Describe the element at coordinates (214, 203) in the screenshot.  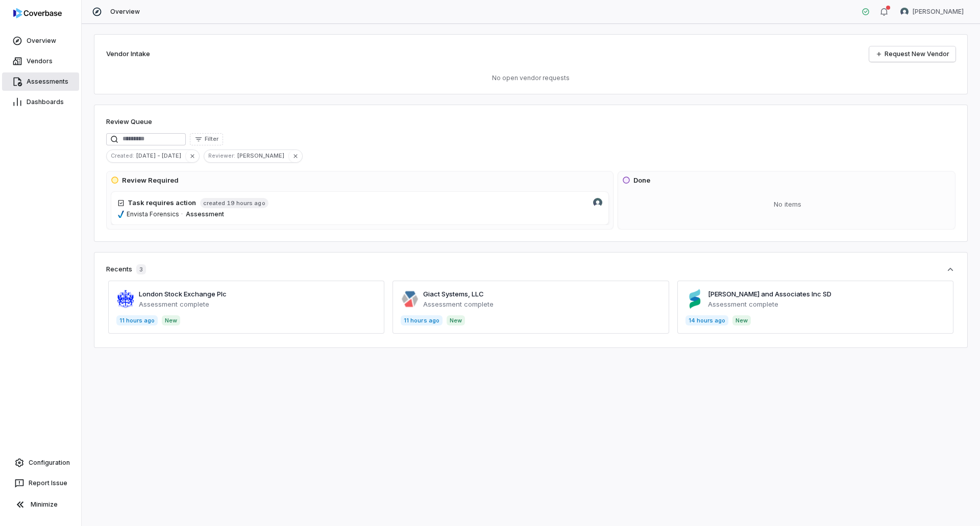
I see `span: created` at that location.